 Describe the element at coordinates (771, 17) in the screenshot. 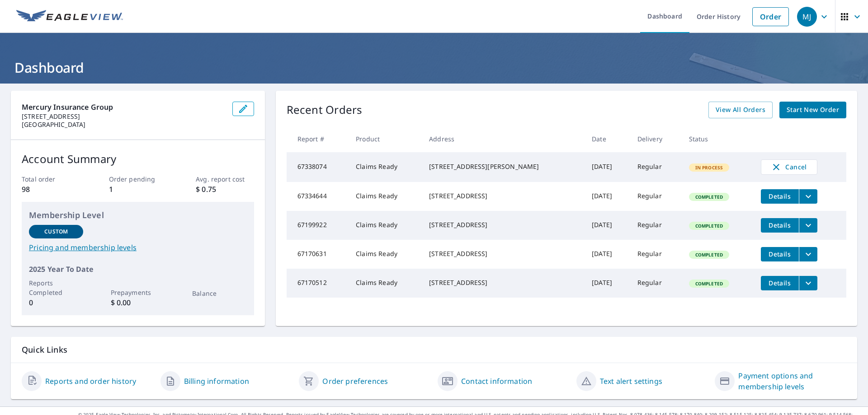

I see `a: Order` at that location.